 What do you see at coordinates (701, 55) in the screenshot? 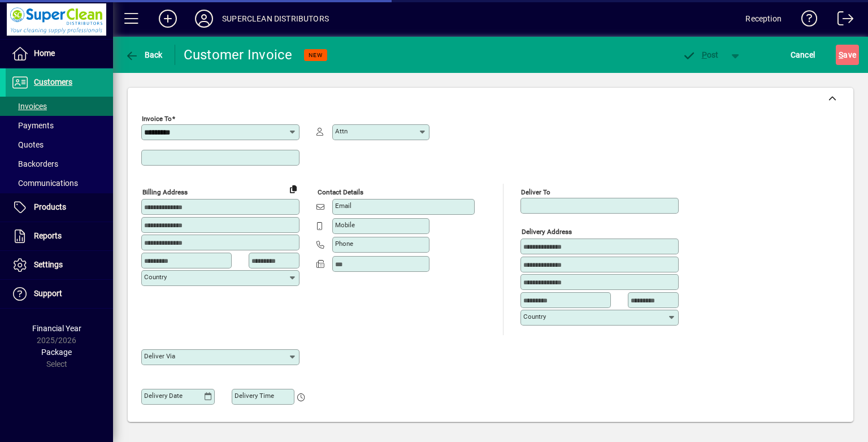
I see `span: ost` at bounding box center [701, 55].